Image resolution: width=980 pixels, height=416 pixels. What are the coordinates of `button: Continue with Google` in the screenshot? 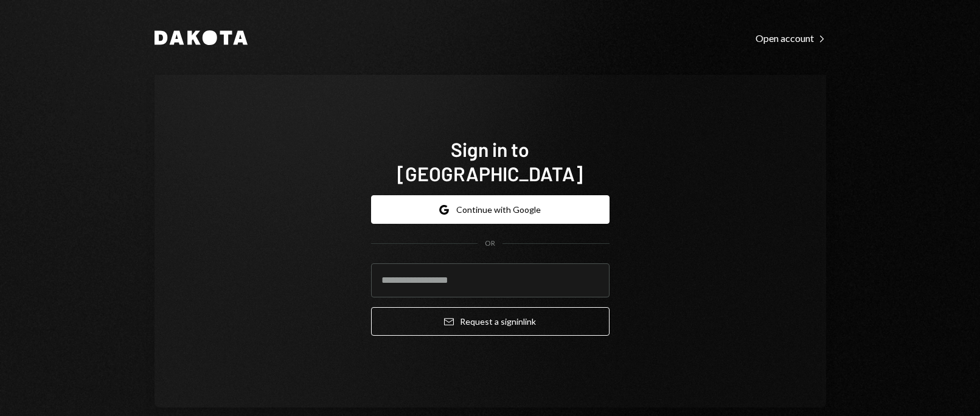 It's located at (490, 209).